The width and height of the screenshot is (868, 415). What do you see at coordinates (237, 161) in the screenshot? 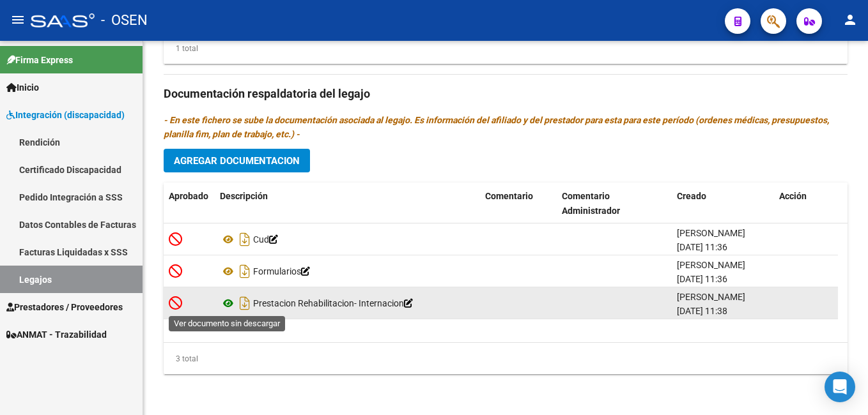
I see `span: Agregar Documentacion` at bounding box center [237, 161].